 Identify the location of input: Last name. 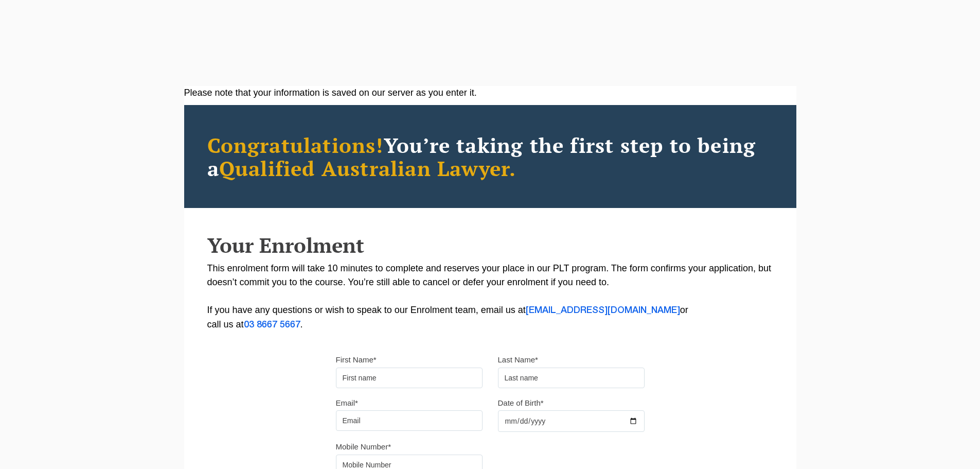
(571, 378).